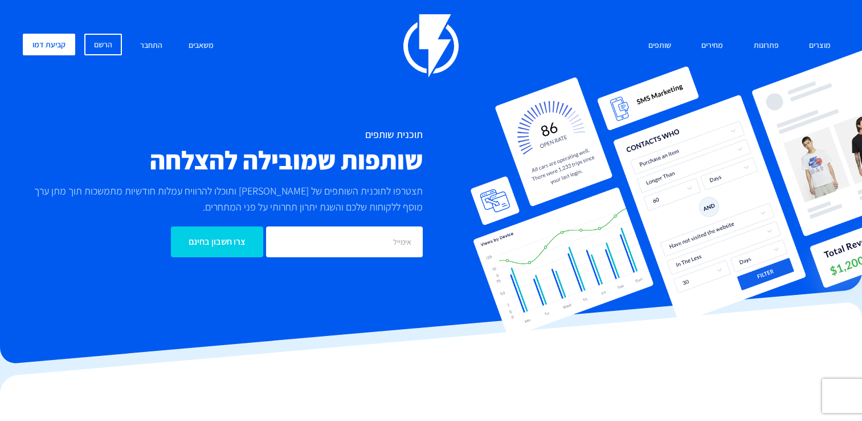  Describe the element at coordinates (49, 44) in the screenshot. I see `a: קביעת דמו` at that location.